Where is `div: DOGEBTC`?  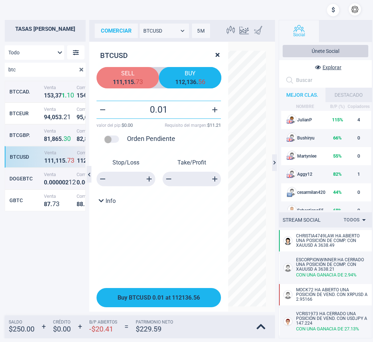
div: DOGEBTC is located at coordinates (26, 179).